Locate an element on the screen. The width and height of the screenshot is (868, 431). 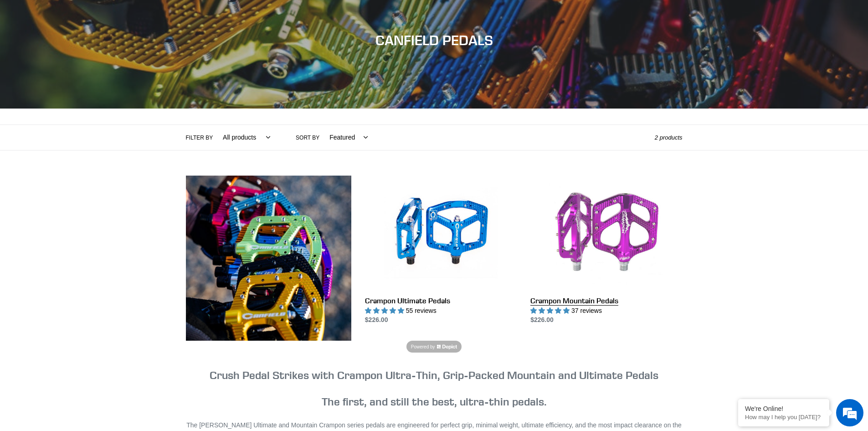
a: Content block image is located at coordinates (268, 258).